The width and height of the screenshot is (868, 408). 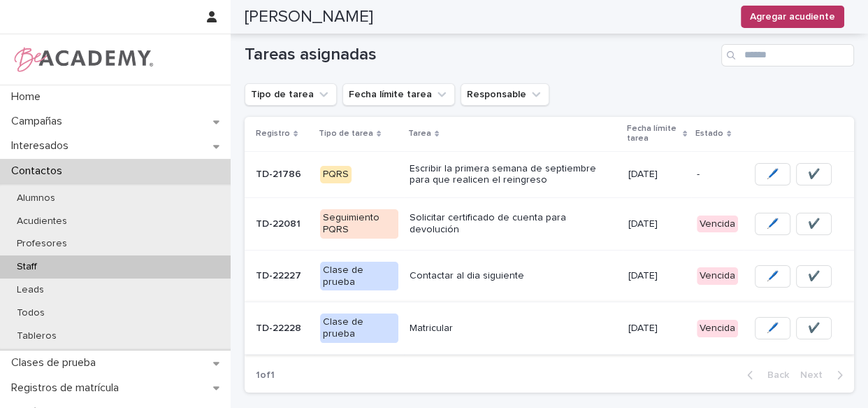 What do you see at coordinates (335, 174) in the screenshot?
I see `div: PQRS` at bounding box center [335, 174].